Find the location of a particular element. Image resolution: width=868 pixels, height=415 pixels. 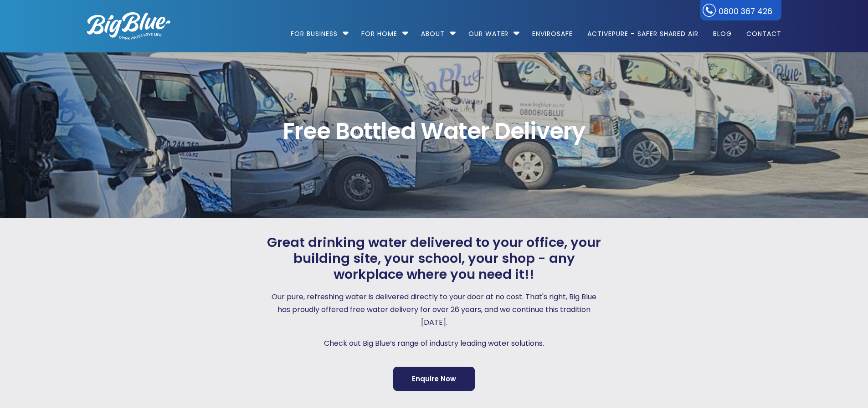

img: logo is located at coordinates (128, 26).